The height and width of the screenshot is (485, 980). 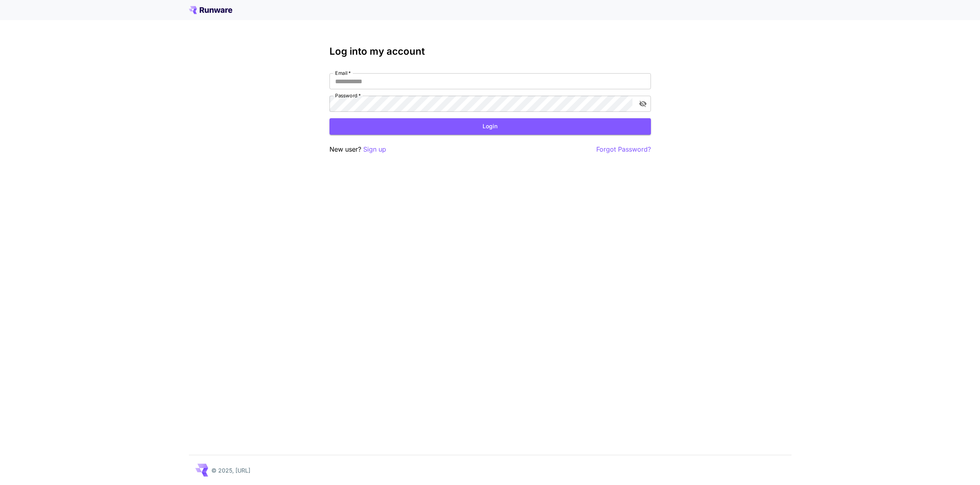 What do you see at coordinates (348, 95) in the screenshot?
I see `label: Password` at bounding box center [348, 95].